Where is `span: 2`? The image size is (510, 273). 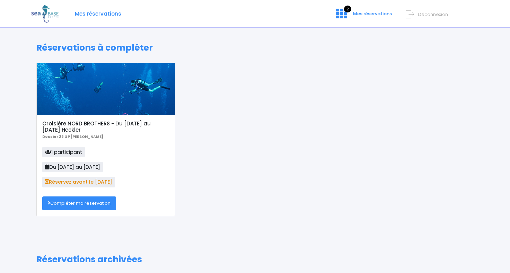 span: 2 is located at coordinates (347, 9).